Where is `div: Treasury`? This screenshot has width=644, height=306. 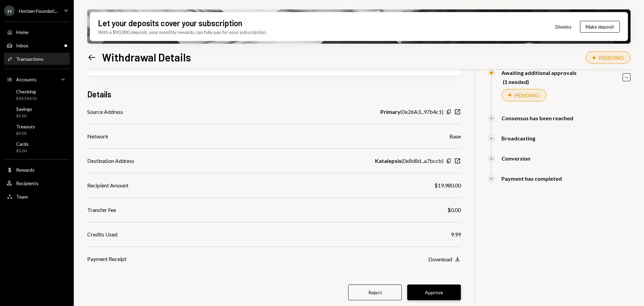
div: Treasury is located at coordinates (26, 126).